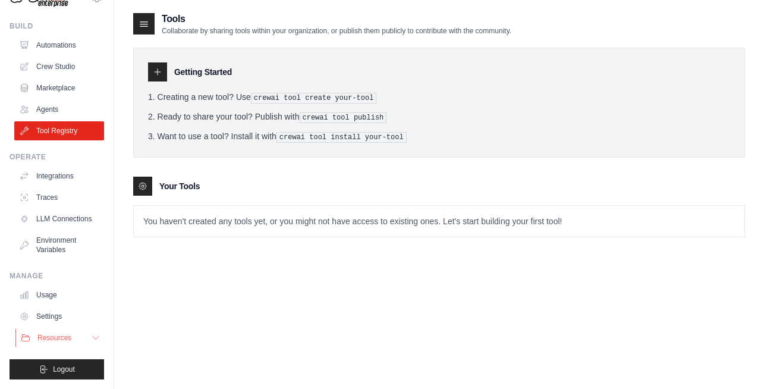 This screenshot has height=389, width=764. What do you see at coordinates (59, 88) in the screenshot?
I see `a: Marketplace` at bounding box center [59, 88].